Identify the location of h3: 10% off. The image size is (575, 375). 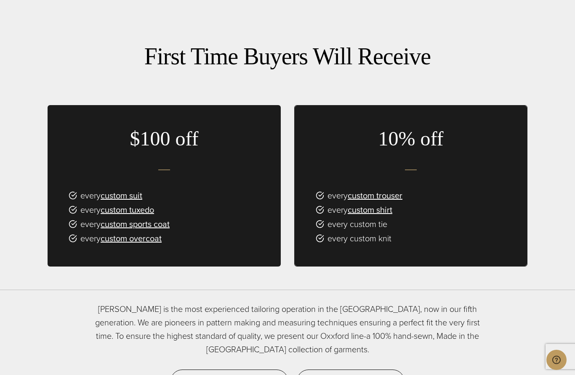
(411, 139).